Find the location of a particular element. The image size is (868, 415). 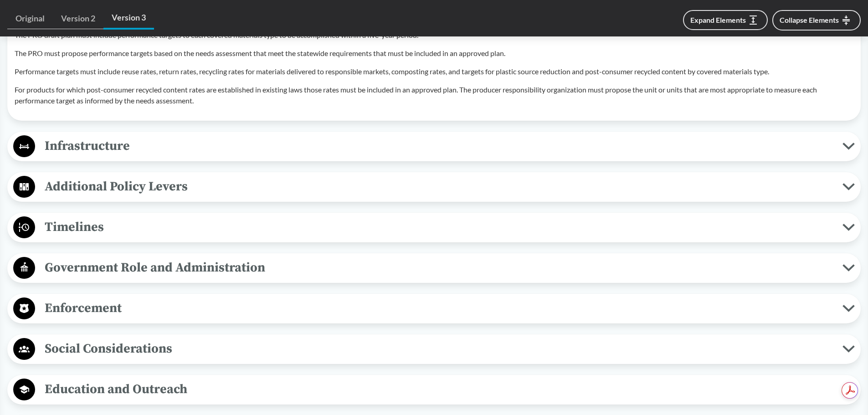

span: Infrastructure is located at coordinates (438, 146).